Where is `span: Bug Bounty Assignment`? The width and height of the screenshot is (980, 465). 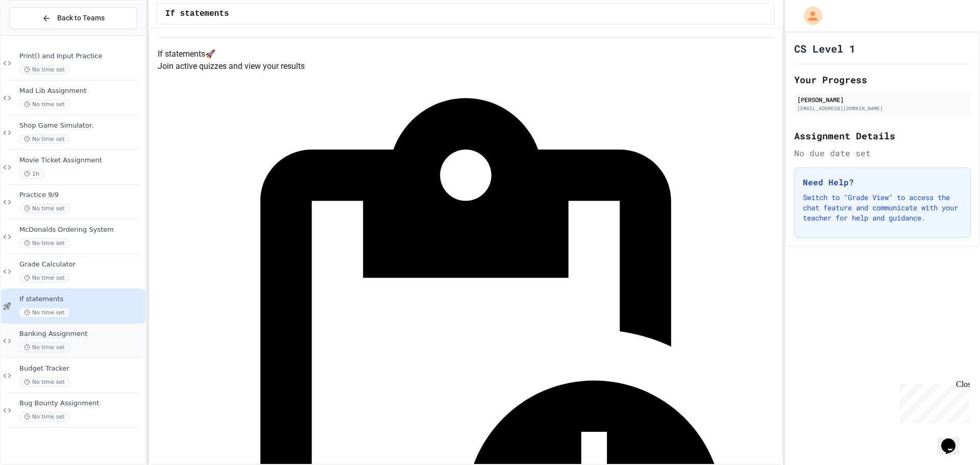
span: Bug Bounty Assignment is located at coordinates (81, 404).